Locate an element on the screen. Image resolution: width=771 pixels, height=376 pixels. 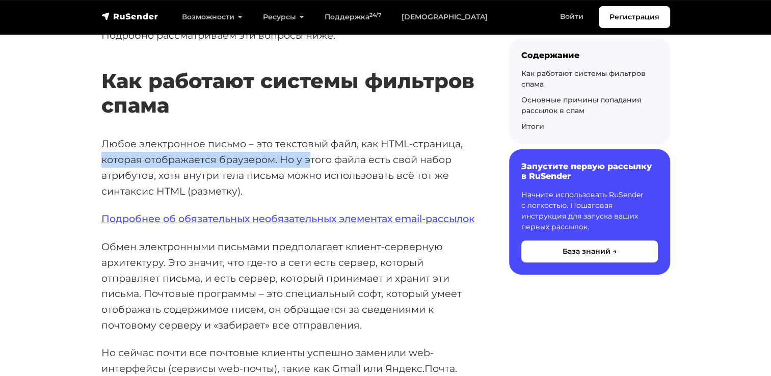
a: Подробнее об обязательных необязательных элементах email-рассылок is located at coordinates (288, 219).